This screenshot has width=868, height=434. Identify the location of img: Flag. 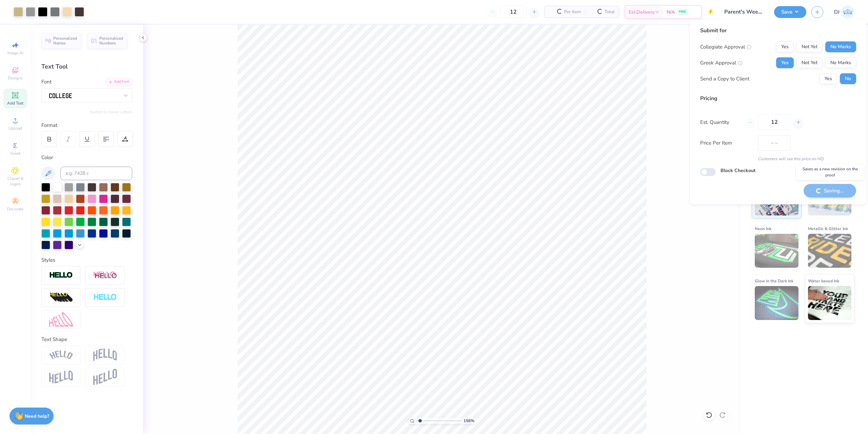
(61, 377).